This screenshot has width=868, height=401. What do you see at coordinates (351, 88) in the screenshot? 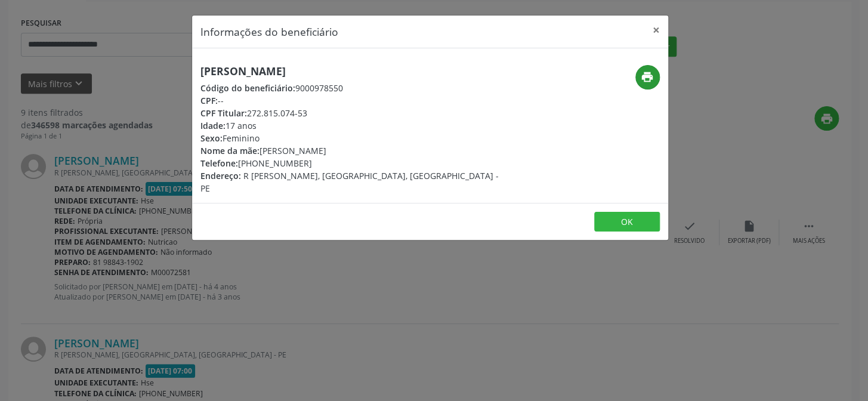
I see `div: 9000978550` at bounding box center [351, 88].